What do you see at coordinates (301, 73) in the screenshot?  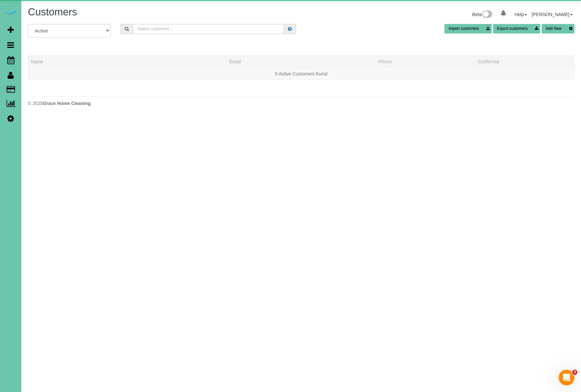 I see `td: 0 Active Customers found` at bounding box center [301, 73].